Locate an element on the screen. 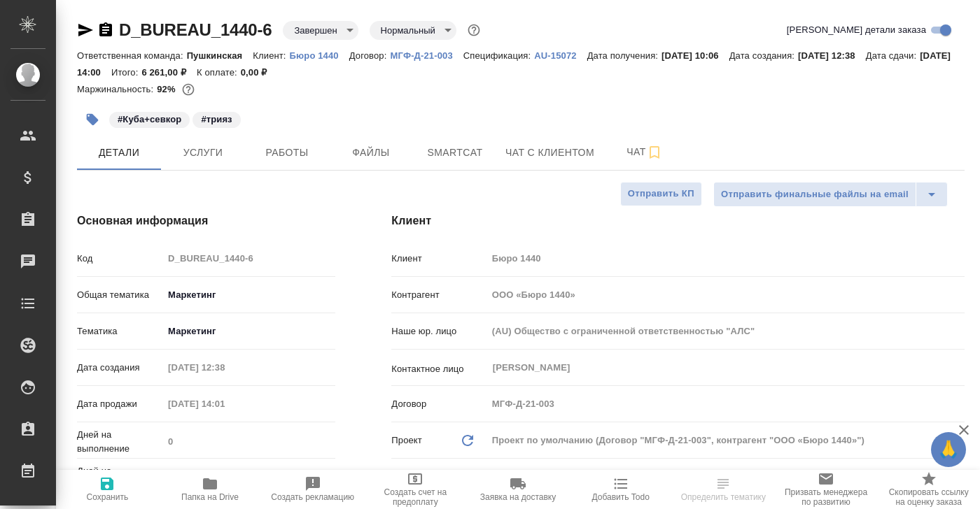 This screenshot has height=509, width=980. span: Детали is located at coordinates (119, 153).